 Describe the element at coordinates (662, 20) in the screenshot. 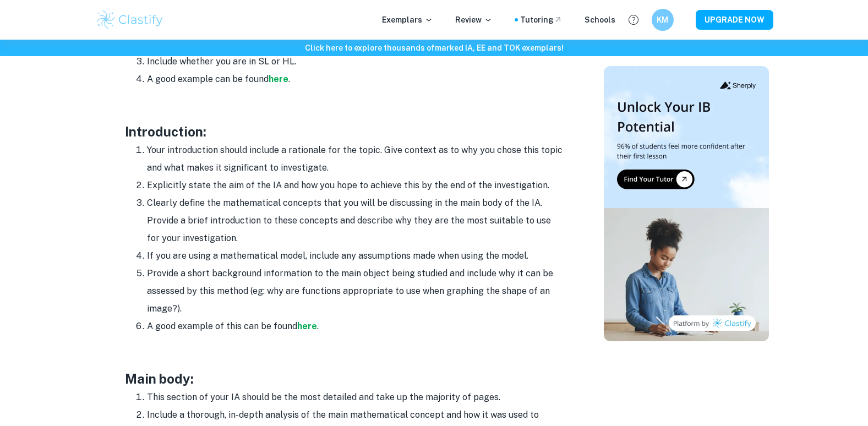

I see `h6: KM` at that location.